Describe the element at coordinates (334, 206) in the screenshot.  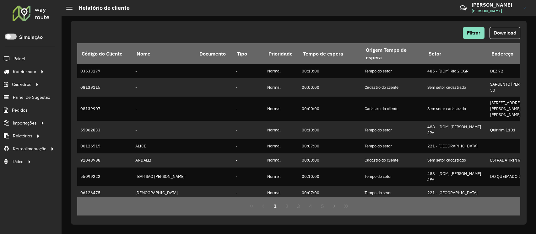
I see `button: Next Page` at that location.